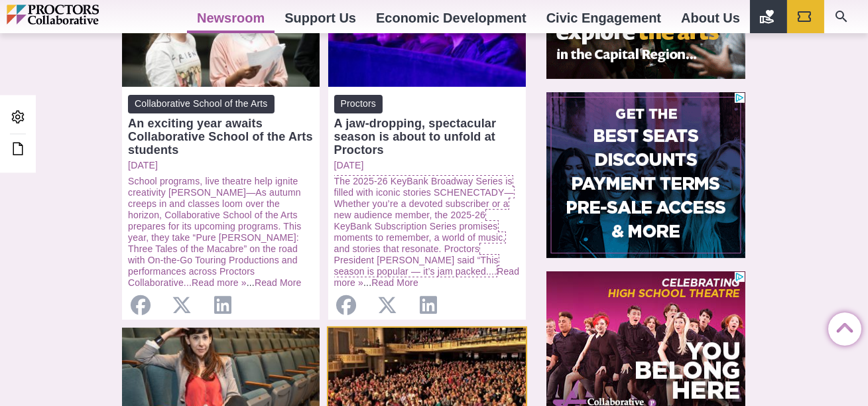 The height and width of the screenshot is (406, 868). What do you see at coordinates (841, 326) in the screenshot?
I see `a: Back to Top` at bounding box center [841, 326].